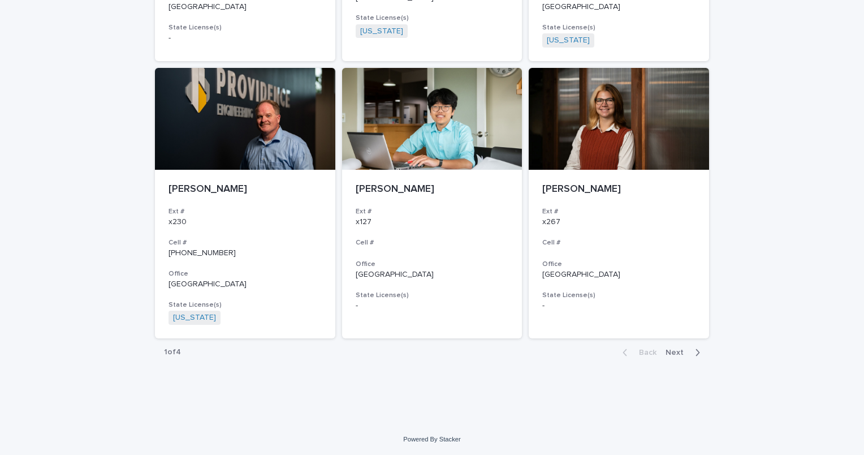 This screenshot has height=455, width=864. Describe the element at coordinates (678, 352) in the screenshot. I see `span: Next` at that location.